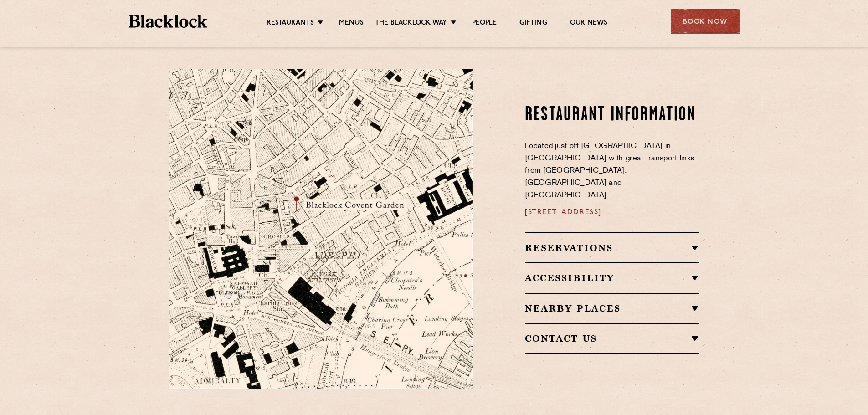  I want to click on h2: Accessibility, so click(612, 278).